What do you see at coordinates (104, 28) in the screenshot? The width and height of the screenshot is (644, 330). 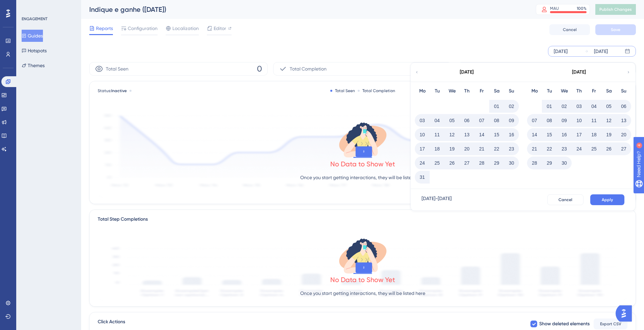 I see `span: Reports` at bounding box center [104, 28].